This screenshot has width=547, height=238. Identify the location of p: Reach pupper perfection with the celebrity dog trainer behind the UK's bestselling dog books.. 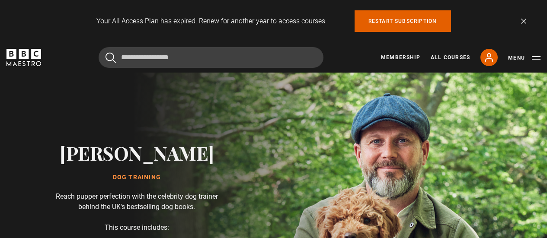
(137, 202).